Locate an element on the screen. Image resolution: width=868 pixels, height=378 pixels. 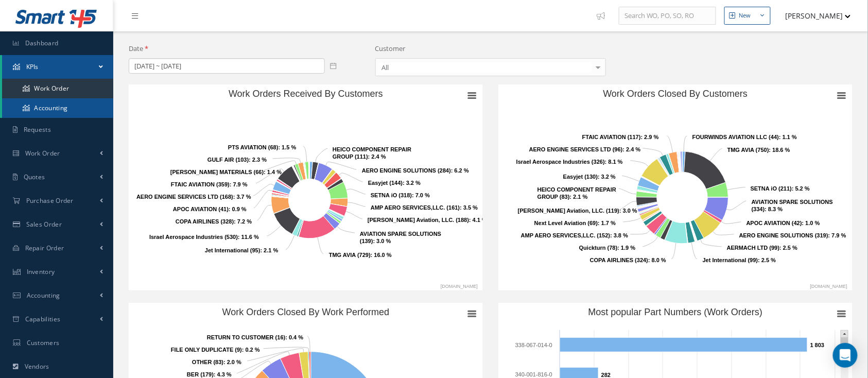
div: Open Intercom Messenger is located at coordinates (846, 355).